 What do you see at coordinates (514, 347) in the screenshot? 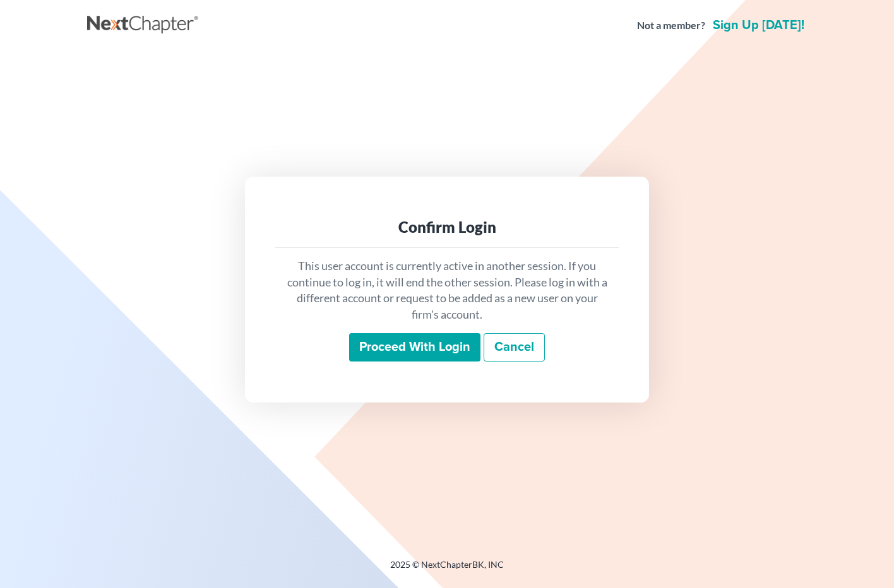
I see `a: Cancel` at bounding box center [514, 347].